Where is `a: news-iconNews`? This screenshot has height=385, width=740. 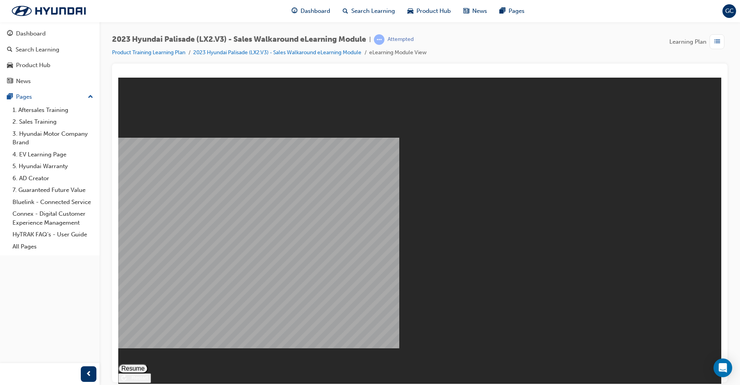
a: news-iconNews is located at coordinates (475, 11).